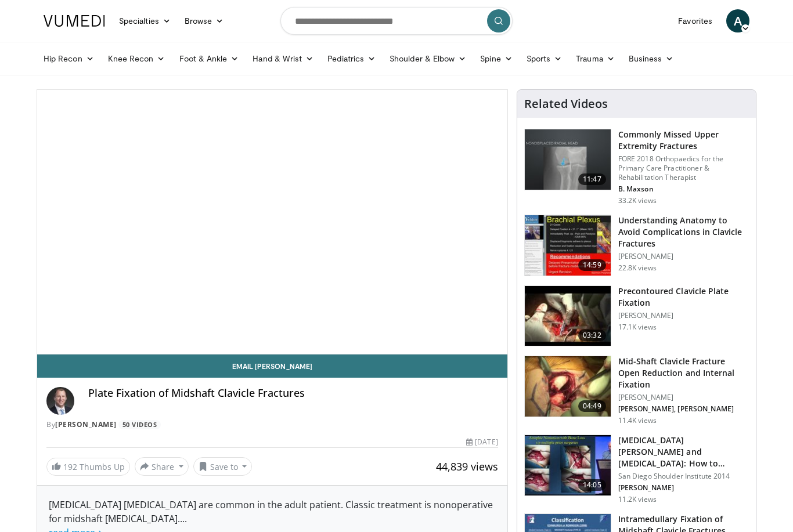 This screenshot has height=532, width=793. I want to click on a: Shoulder & Elbow, so click(428, 58).